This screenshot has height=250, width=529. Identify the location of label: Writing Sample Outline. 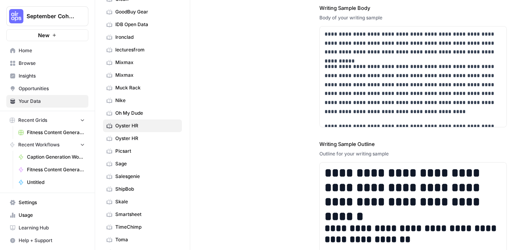
(413, 144).